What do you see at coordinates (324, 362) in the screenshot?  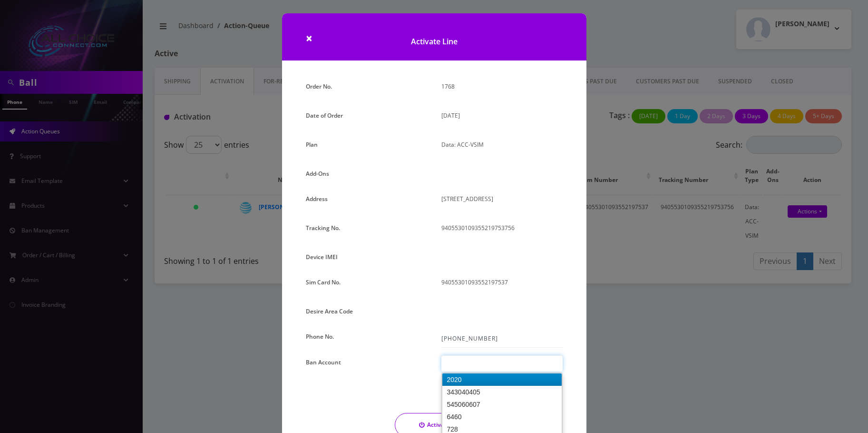 I see `label: Ban Account` at bounding box center [324, 362].